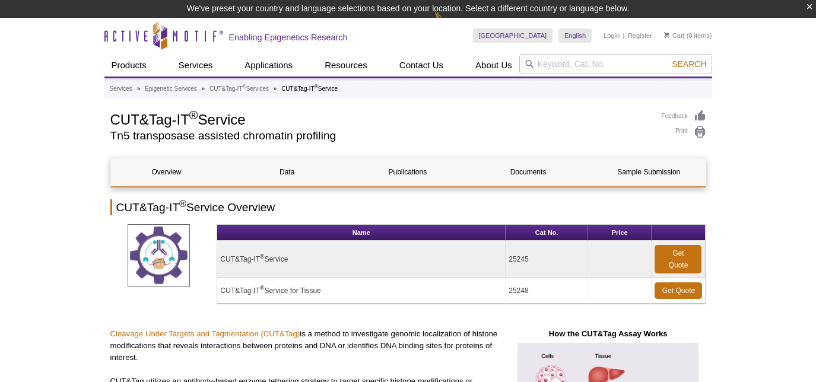 This screenshot has width=816, height=382. I want to click on h1: CUT&Tag-IT Service, so click(380, 119).